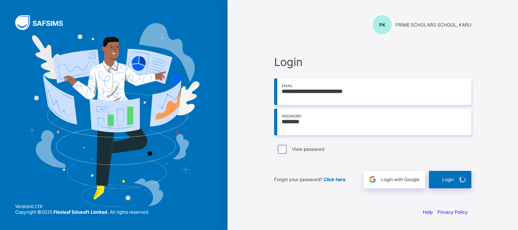 This screenshot has width=518, height=230. What do you see at coordinates (334, 179) in the screenshot?
I see `span: Click here` at bounding box center [334, 179].